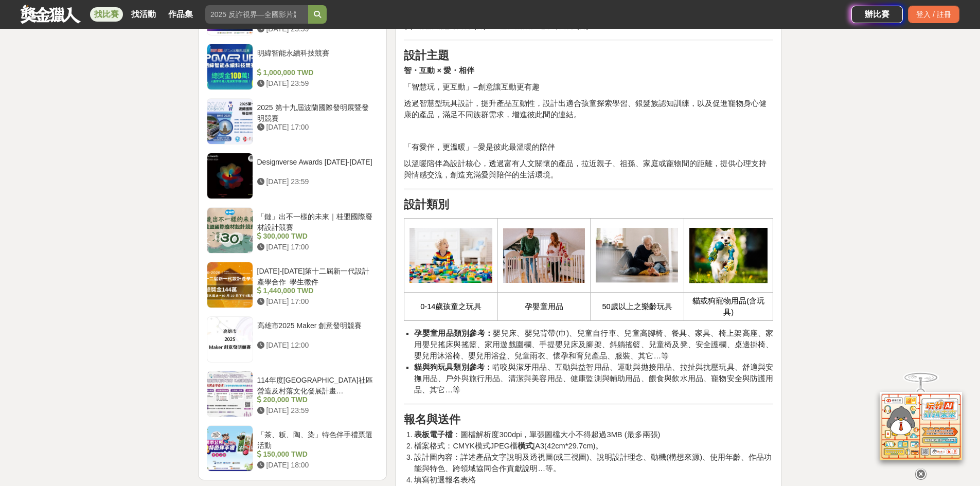 This screenshot has height=486, width=980. Describe the element at coordinates (637, 255) in the screenshot. I see `img: f7dd345d-5508-4ae7-baa2-0f7e1eb8328a.png` at that location.